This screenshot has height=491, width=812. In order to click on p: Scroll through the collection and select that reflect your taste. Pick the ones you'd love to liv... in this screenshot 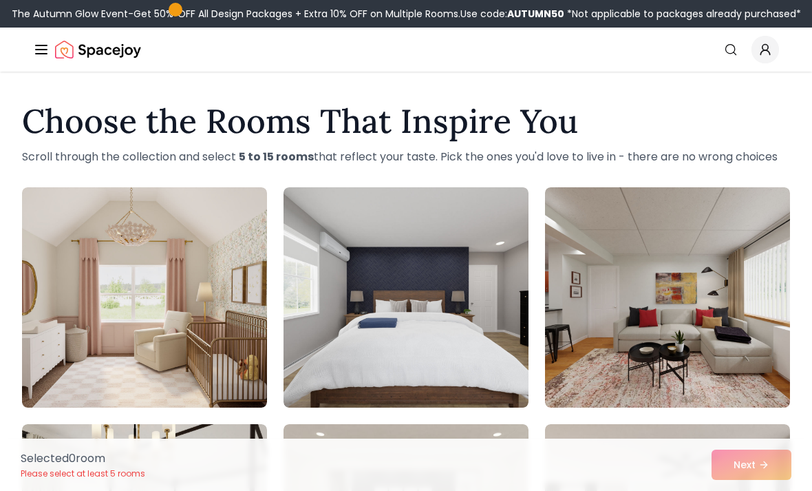, I will do `click(406, 157)`.